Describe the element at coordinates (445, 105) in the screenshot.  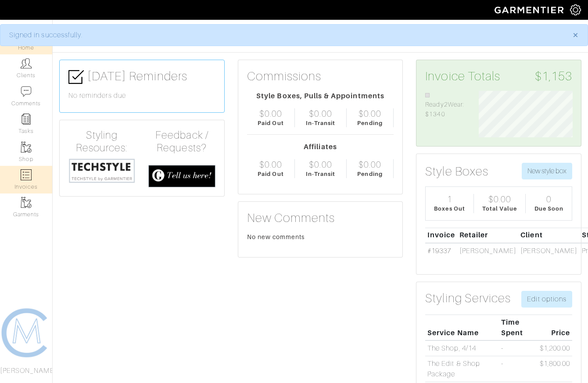
I see `li: Ready2Wear: $1340` at that location.